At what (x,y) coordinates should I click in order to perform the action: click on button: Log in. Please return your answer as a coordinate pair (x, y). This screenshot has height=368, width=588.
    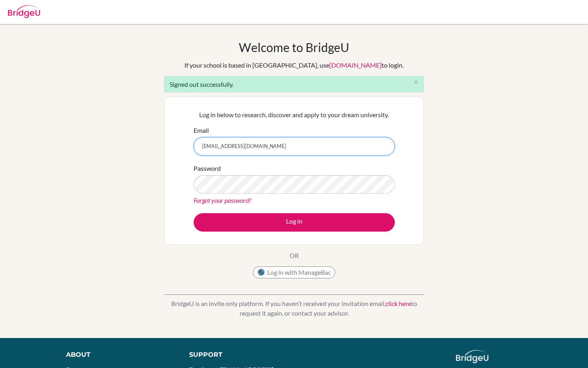
    Looking at the image, I should click on (294, 222).